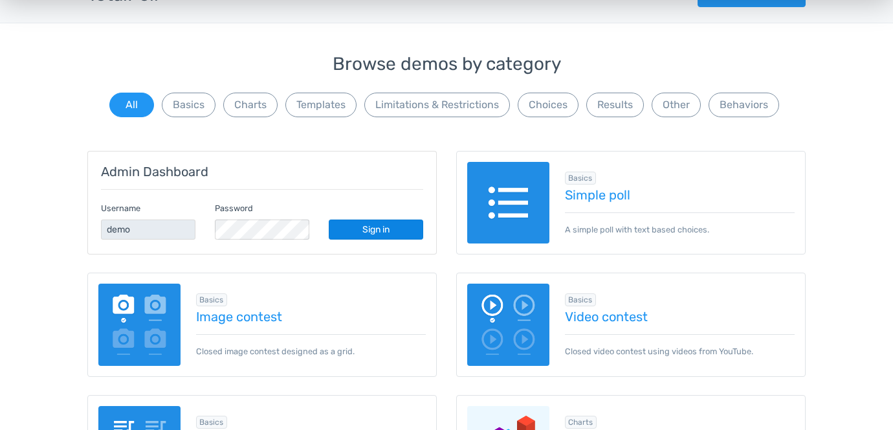 Image resolution: width=893 pixels, height=430 pixels. I want to click on button: Other, so click(676, 105).